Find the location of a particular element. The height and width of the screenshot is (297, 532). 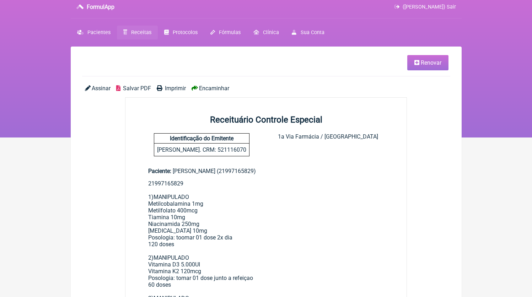

a: Fórmulas is located at coordinates (225, 32).